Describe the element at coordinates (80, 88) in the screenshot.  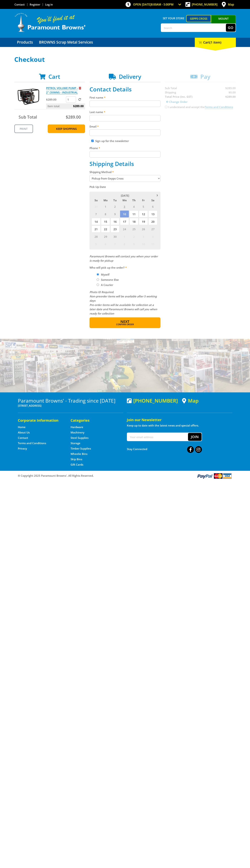
I see `a: Remove from cart` at that location.